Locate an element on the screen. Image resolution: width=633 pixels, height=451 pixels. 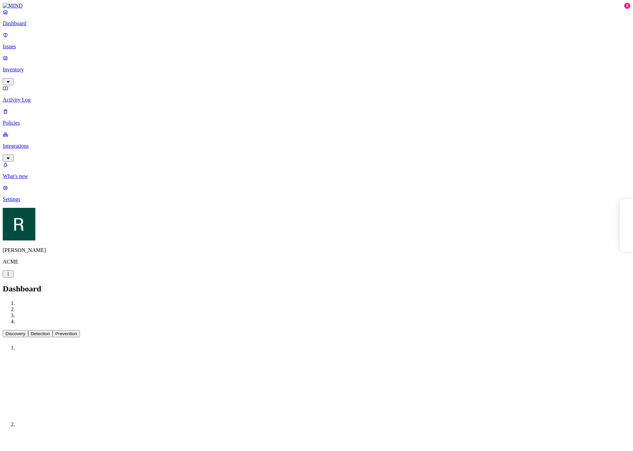
div: 8 is located at coordinates (627, 6).